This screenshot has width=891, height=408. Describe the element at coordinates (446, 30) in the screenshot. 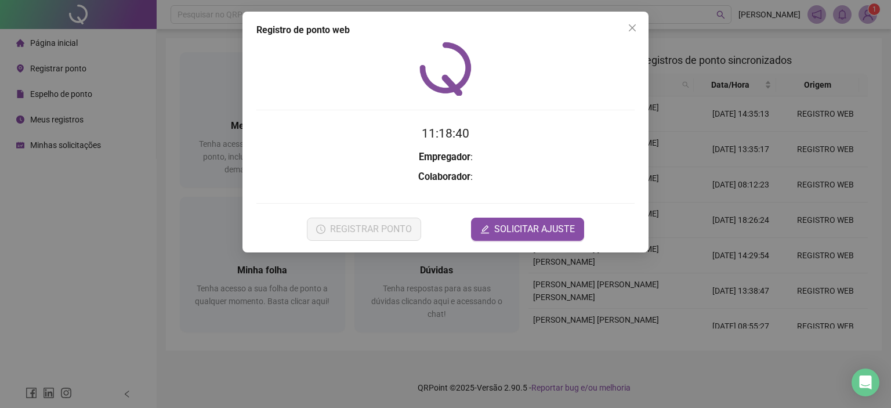

I see `div: Registro de ponto web` at that location.